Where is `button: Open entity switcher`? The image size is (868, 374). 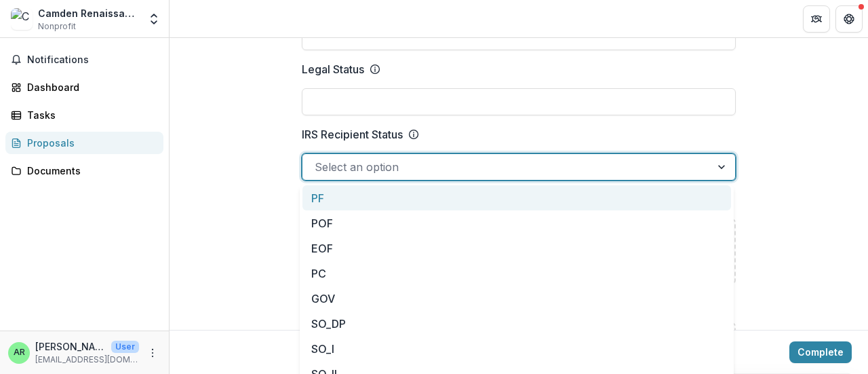
button: Open entity switcher is located at coordinates (154, 19).